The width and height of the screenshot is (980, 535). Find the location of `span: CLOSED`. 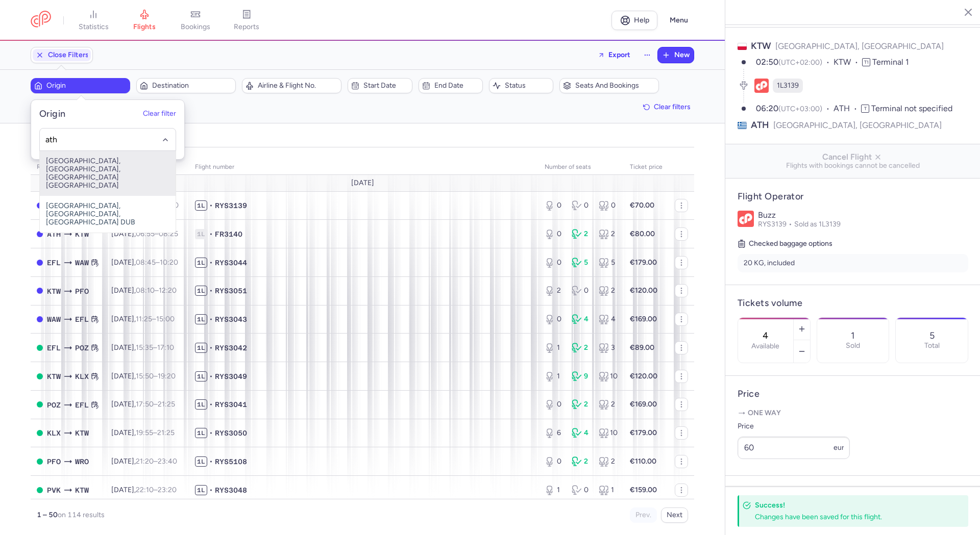

span: CLOSED is located at coordinates (40, 319).